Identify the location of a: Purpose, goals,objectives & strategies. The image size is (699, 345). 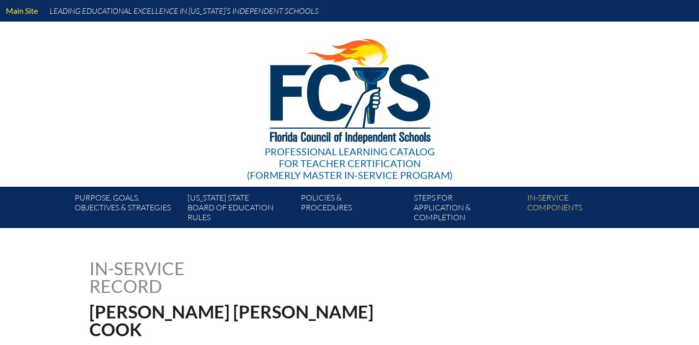
(127, 209).